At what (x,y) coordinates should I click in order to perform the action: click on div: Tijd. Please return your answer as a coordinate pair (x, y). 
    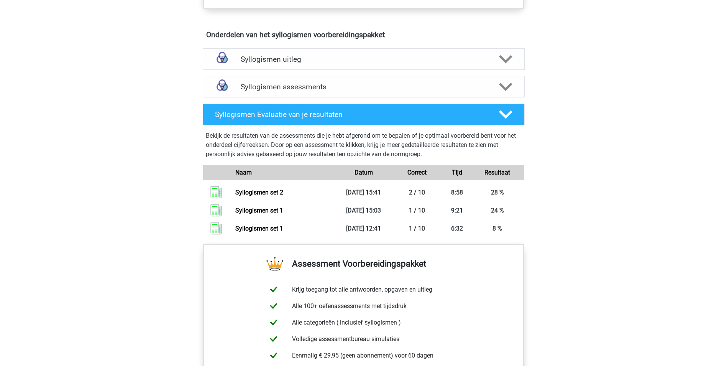
    Looking at the image, I should click on (457, 173).